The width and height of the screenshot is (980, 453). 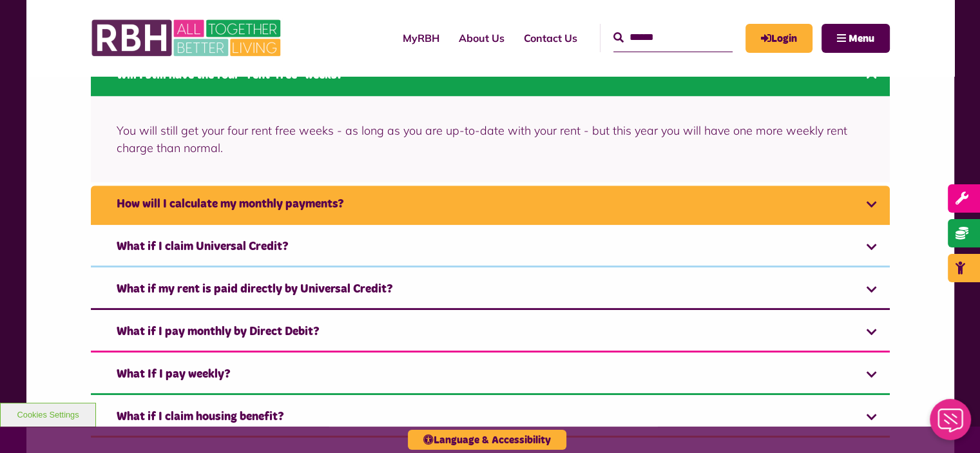 I want to click on a: About Us, so click(x=481, y=38).